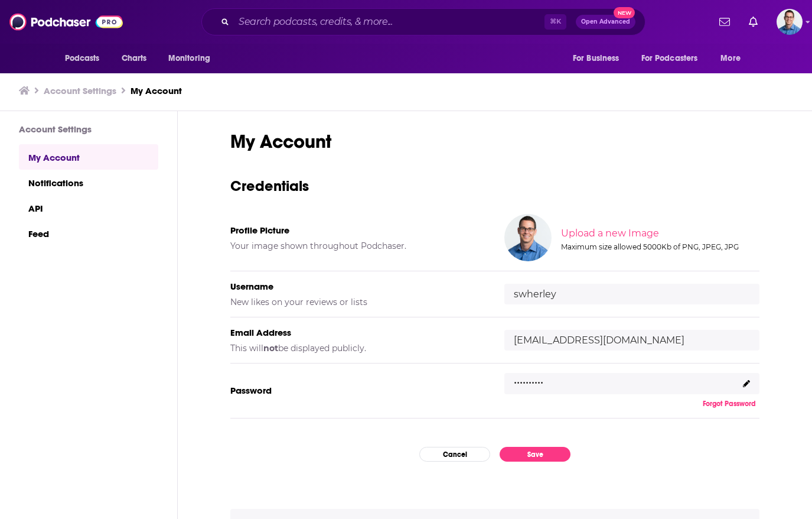 This screenshot has height=519, width=812. What do you see at coordinates (135, 58) in the screenshot?
I see `a: Charts` at bounding box center [135, 58].